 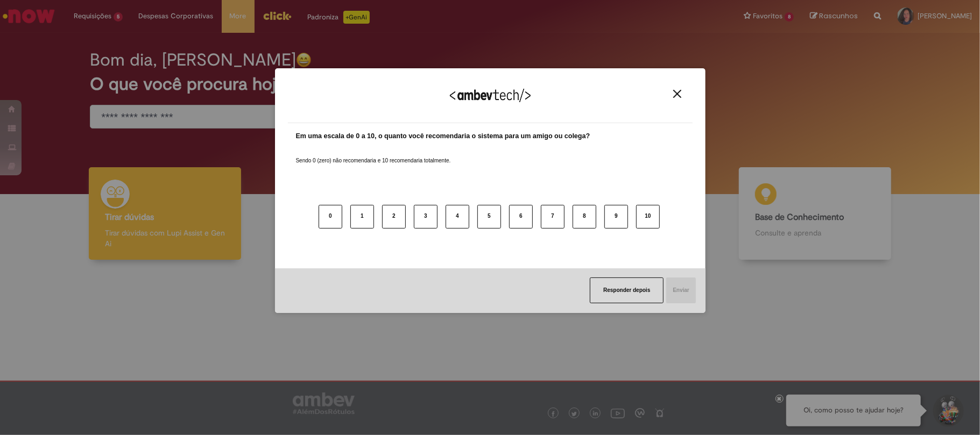 I want to click on button: 8, so click(x=585, y=217).